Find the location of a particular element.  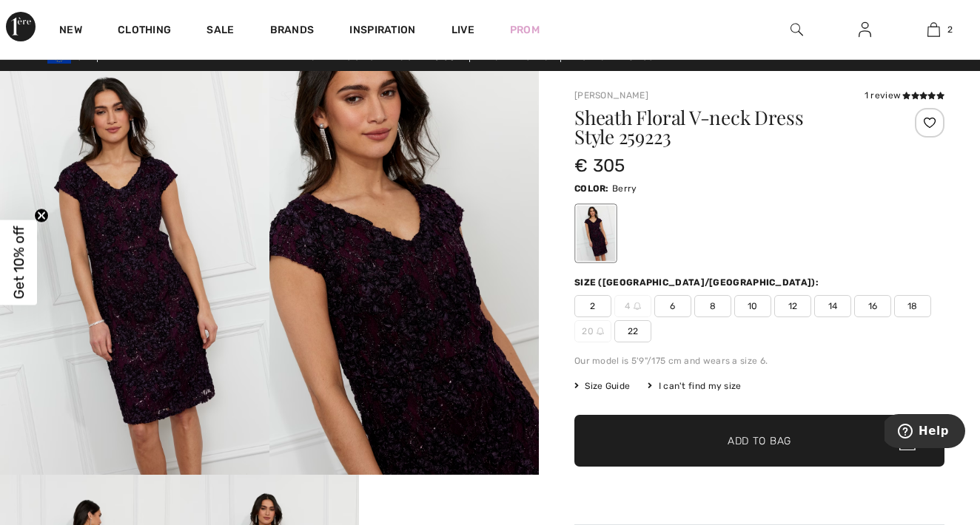

span: € 305 is located at coordinates (600, 166).